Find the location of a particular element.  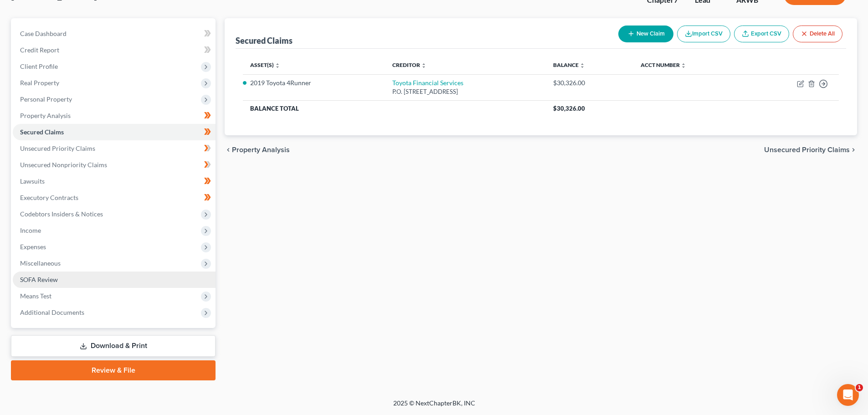

a: Creditor unfold_more is located at coordinates (409, 64).